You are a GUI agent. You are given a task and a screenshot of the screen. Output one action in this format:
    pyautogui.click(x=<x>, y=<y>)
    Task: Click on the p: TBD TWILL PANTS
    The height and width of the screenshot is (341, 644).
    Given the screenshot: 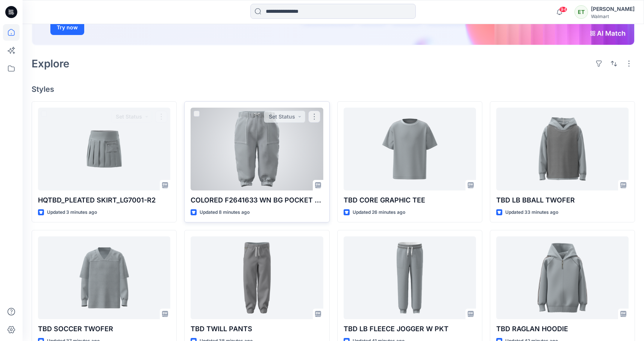 What is the action you would take?
    pyautogui.click(x=257, y=329)
    